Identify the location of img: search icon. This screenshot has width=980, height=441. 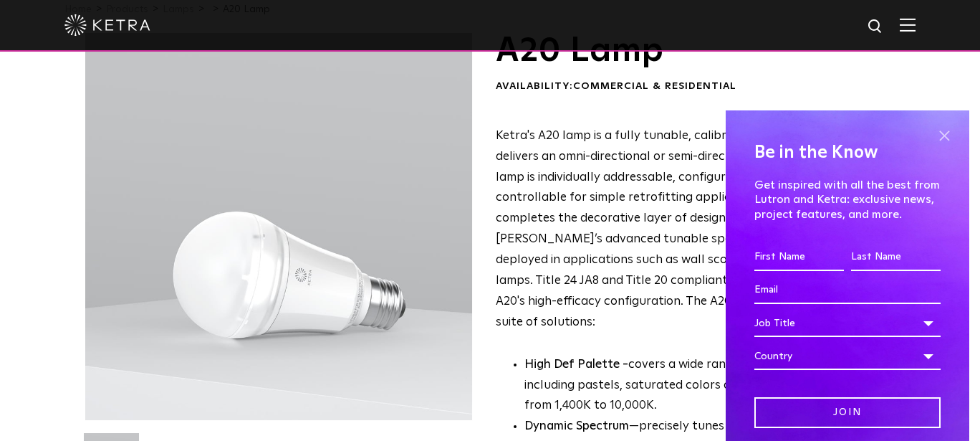
(875, 26).